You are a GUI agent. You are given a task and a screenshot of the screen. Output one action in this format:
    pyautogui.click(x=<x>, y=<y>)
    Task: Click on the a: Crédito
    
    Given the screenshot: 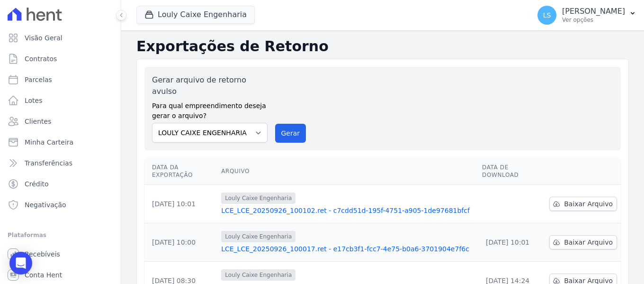 What is the action you would take?
    pyautogui.click(x=60, y=184)
    